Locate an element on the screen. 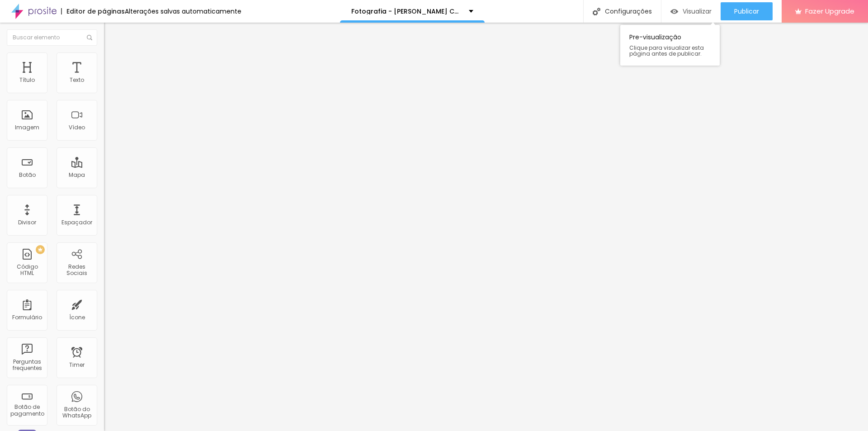 The height and width of the screenshot is (431, 868). div: Vídeo is located at coordinates (77, 128).